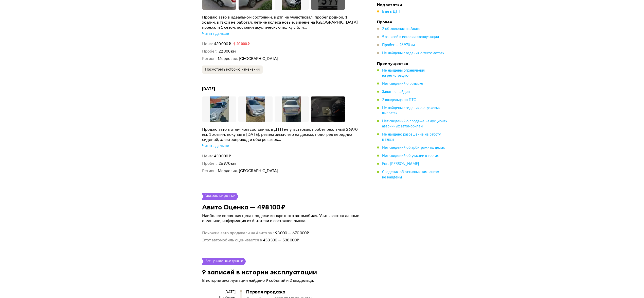 The height and width of the screenshot is (298, 644). I want to click on h4: Недостатки, so click(412, 4).